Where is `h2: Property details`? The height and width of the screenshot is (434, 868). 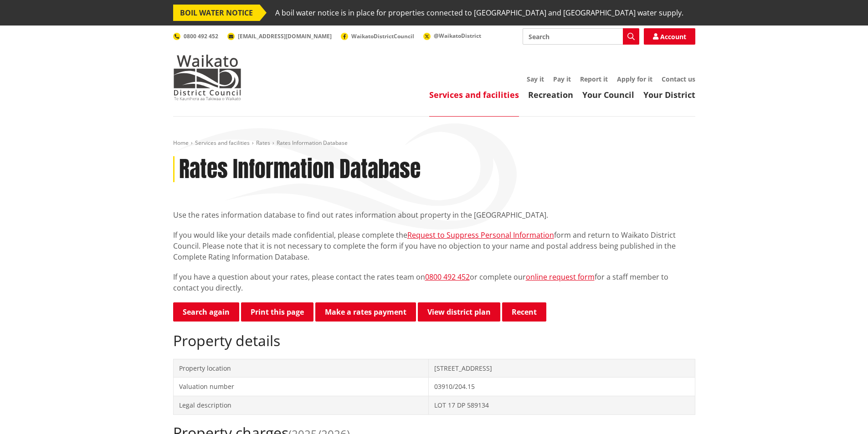
h2: Property details is located at coordinates (434, 341).